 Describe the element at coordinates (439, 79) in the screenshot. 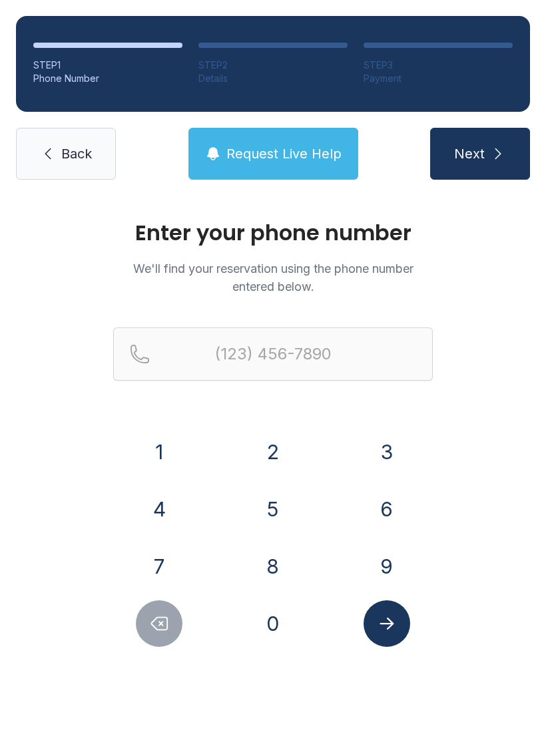

I see `div: Payment` at that location.